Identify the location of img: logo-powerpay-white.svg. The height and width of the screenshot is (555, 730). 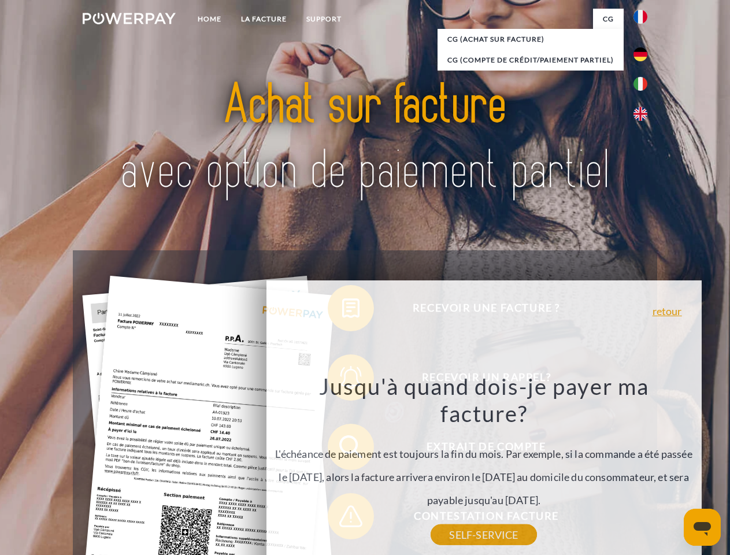
(129, 19).